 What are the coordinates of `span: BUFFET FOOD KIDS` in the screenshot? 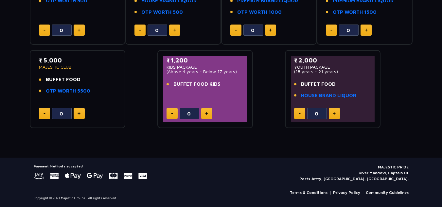 It's located at (197, 84).